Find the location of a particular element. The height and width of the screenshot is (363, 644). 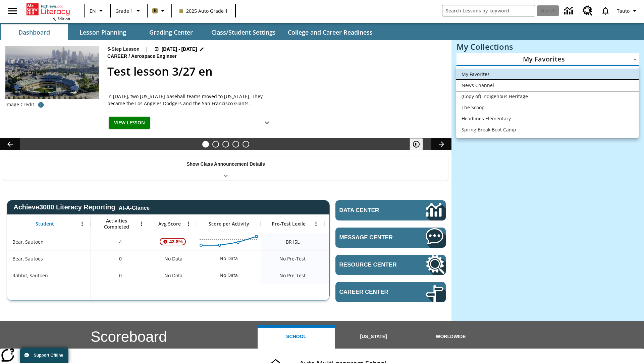

li: The Scoop is located at coordinates (548, 107).